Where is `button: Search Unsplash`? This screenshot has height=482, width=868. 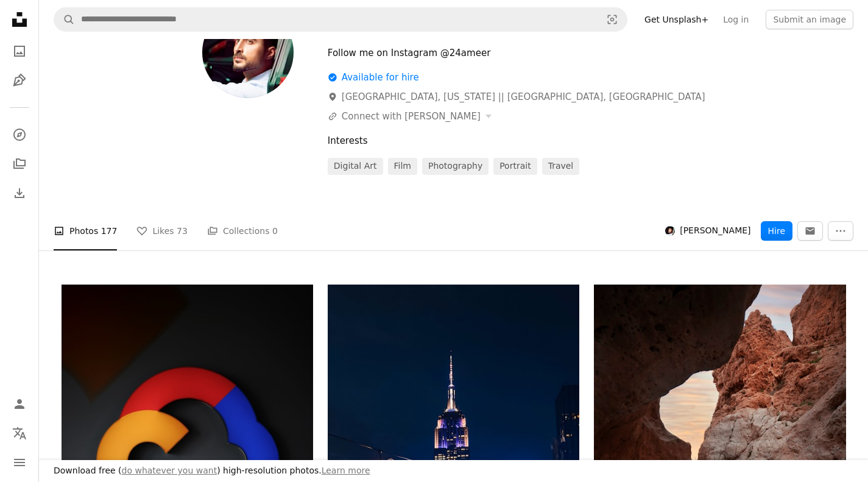
button: Search Unsplash is located at coordinates (65, 19).